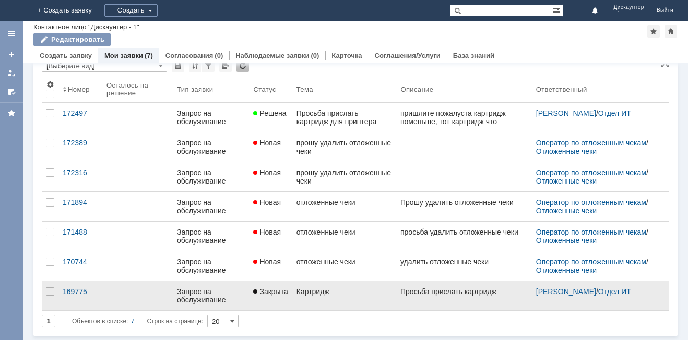  Describe the element at coordinates (344, 117) in the screenshot. I see `div: Просьба прислать картридж для принтера` at that location.